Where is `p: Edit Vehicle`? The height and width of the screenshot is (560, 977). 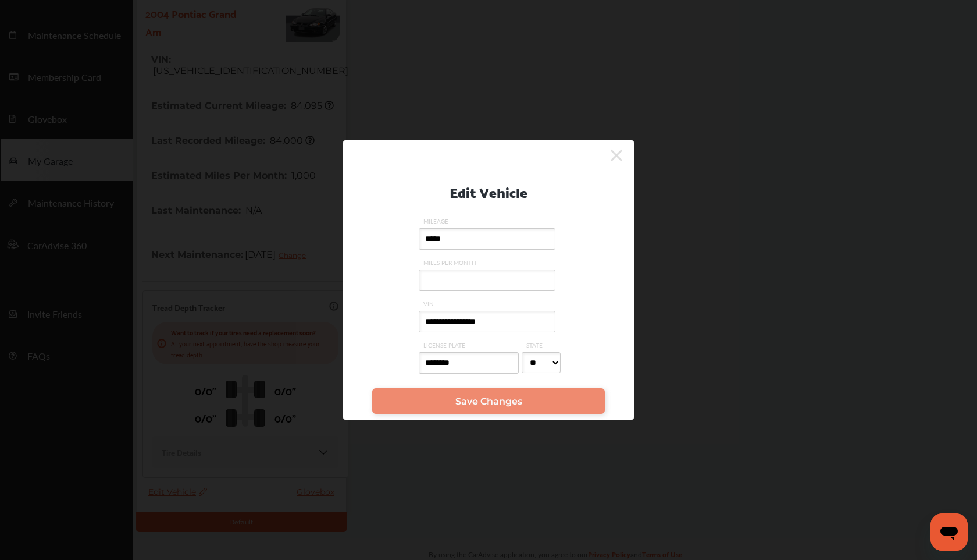 p: Edit Vehicle is located at coordinates (488, 191).